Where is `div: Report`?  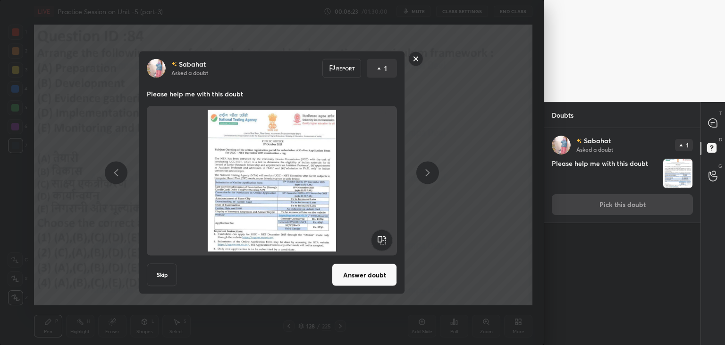
div: Report is located at coordinates (342, 68).